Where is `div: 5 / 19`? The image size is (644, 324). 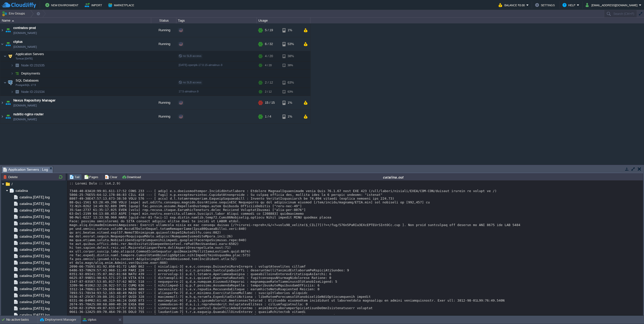
div: 5 / 19 is located at coordinates (269, 30).